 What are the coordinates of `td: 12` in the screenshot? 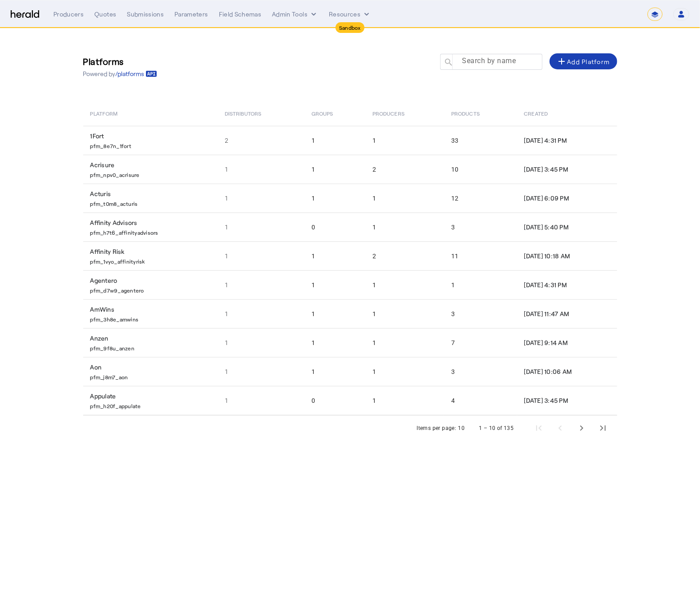 It's located at (480, 198).